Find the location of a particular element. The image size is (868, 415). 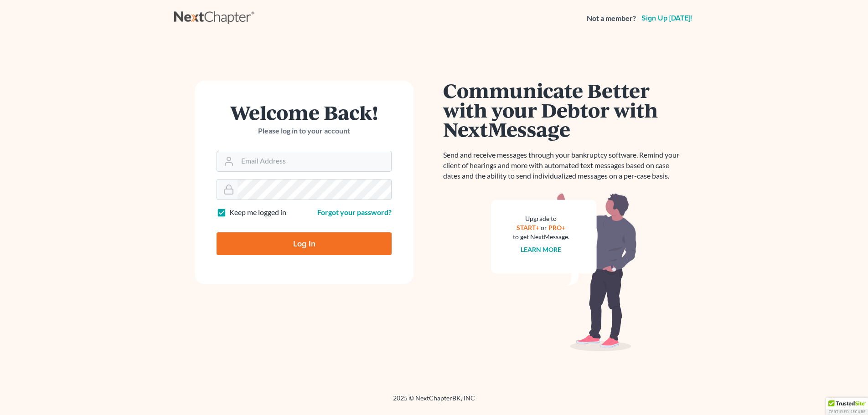

h1: Communicate Better with your Debtor with NextMessage is located at coordinates (564, 110).